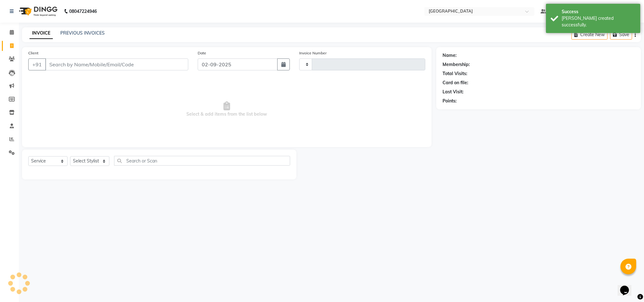 The image size is (644, 302). What do you see at coordinates (202, 160) in the screenshot?
I see `input: Search or Scan` at bounding box center [202, 160].